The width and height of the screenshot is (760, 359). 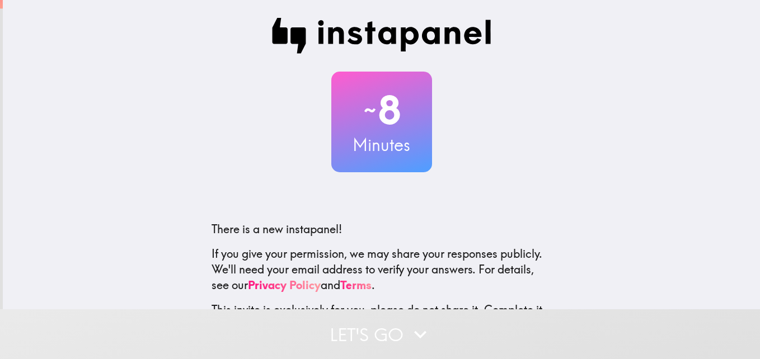 What do you see at coordinates (276, 229) in the screenshot?
I see `span: There is a new instapanel!` at bounding box center [276, 229].